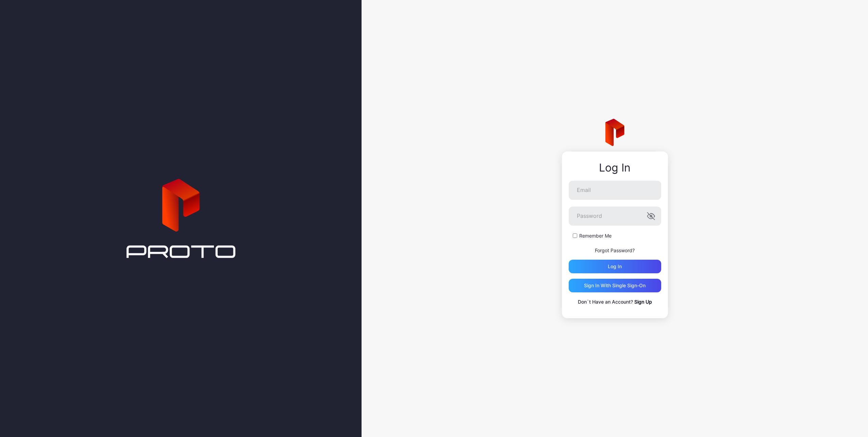 The image size is (868, 437). I want to click on input: Password, so click(615, 216).